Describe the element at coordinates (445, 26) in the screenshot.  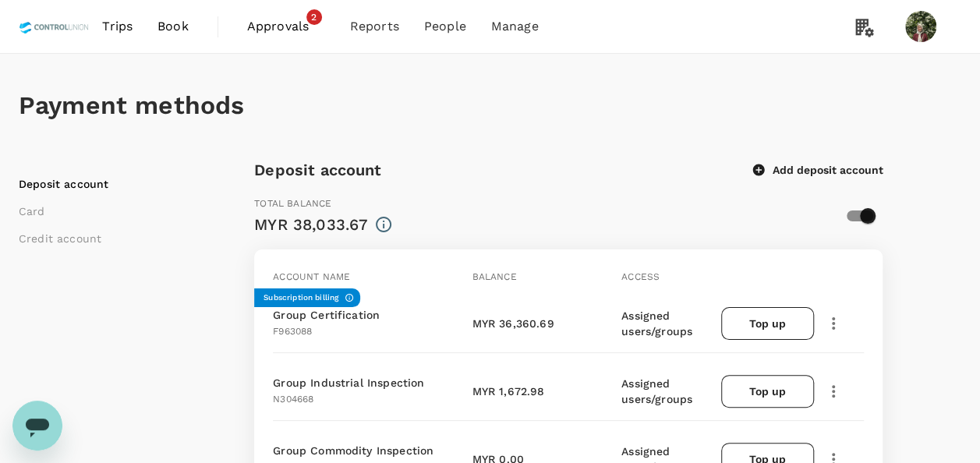
I see `span: People` at that location.